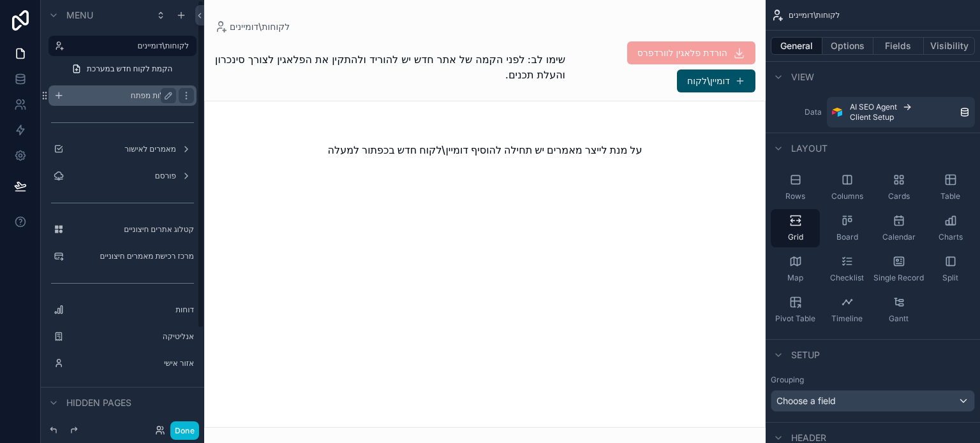 The width and height of the screenshot is (980, 443). I want to click on button: Calendar, so click(898, 228).